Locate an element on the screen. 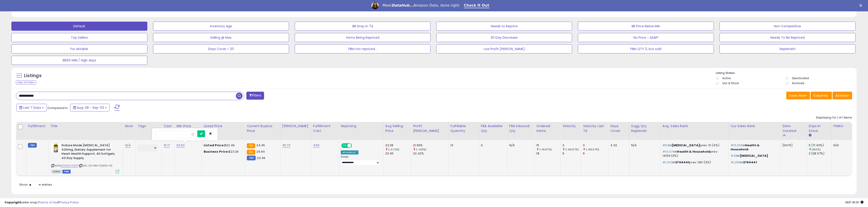  a: 22.93 is located at coordinates (181, 145).